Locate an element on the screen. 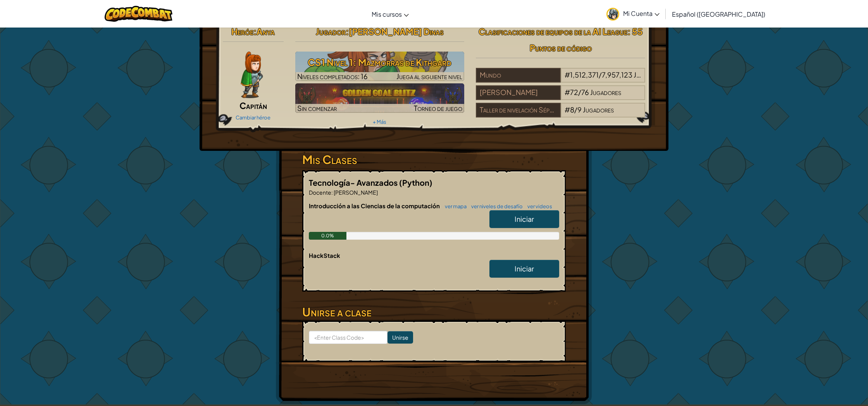 The image size is (868, 406). img: captain-pose.png is located at coordinates (251, 75).